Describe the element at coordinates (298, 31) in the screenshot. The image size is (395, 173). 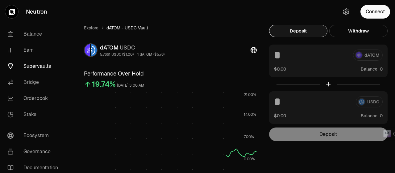
I see `button: Deposit` at that location.